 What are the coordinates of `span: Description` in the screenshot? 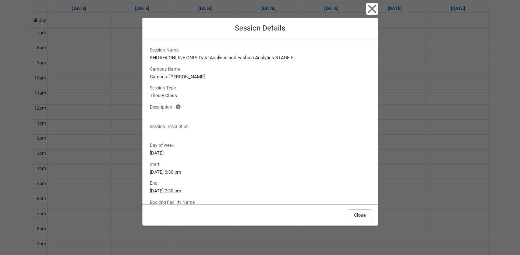 It's located at (162, 106).